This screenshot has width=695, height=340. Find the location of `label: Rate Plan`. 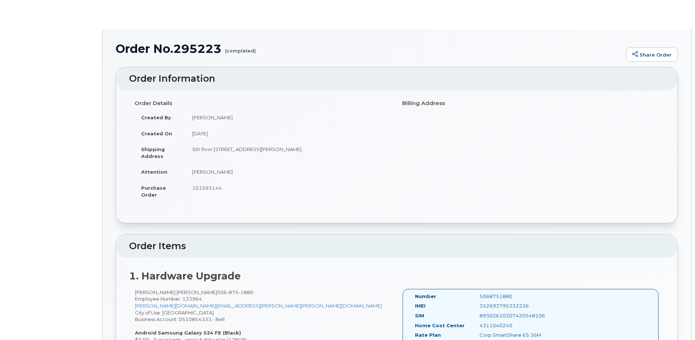

label: Rate Plan is located at coordinates (428, 335).